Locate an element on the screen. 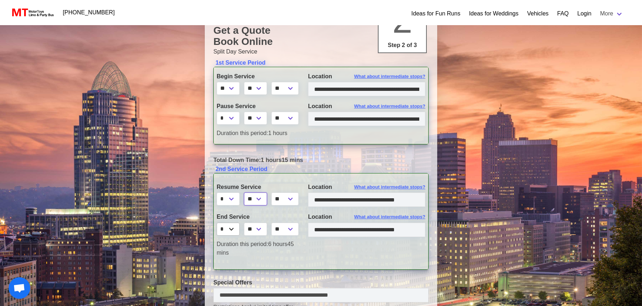 This screenshot has height=306, width=642. label: Resume Service is located at coordinates (257, 187).